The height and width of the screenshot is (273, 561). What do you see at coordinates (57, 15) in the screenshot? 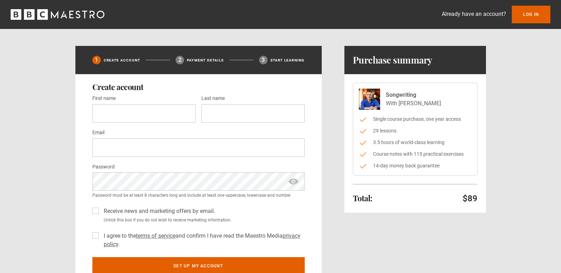
I see `a: BBC Maestro` at bounding box center [57, 15].